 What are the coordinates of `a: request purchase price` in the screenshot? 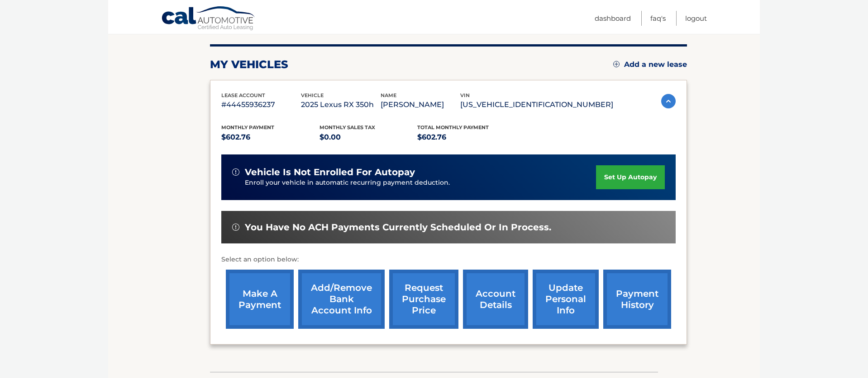 It's located at (424, 299).